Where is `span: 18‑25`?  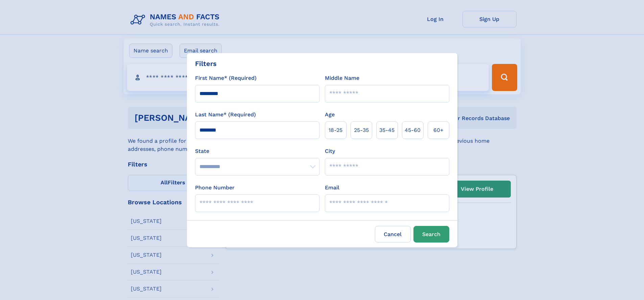 span: 18‑25 is located at coordinates (335, 130).